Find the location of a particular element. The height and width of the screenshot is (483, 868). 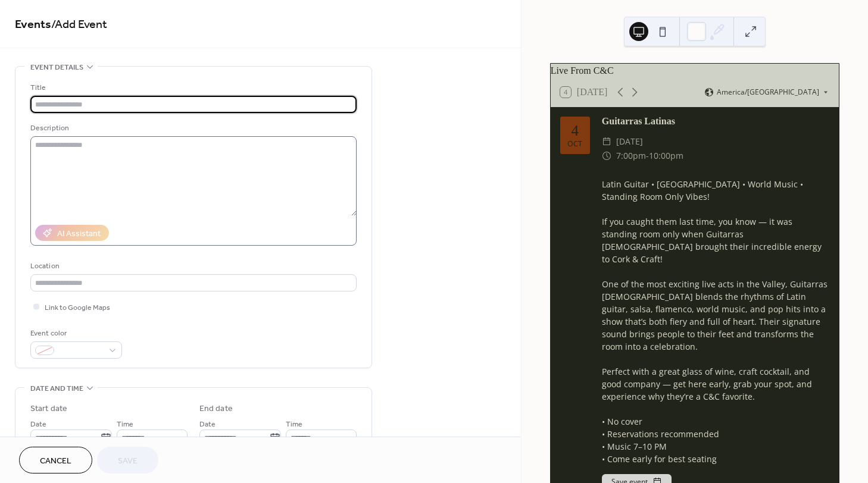

a: Cancel is located at coordinates (55, 460).